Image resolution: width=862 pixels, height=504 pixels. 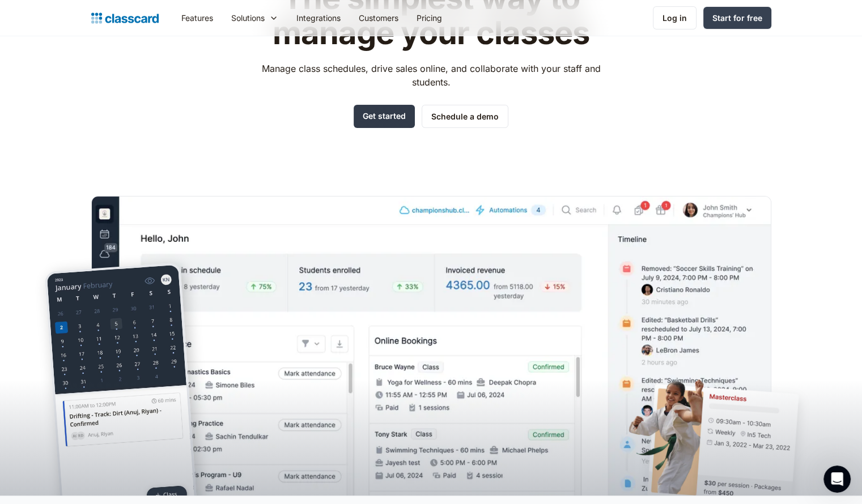 What do you see at coordinates (384, 116) in the screenshot?
I see `a: Get started` at bounding box center [384, 116].